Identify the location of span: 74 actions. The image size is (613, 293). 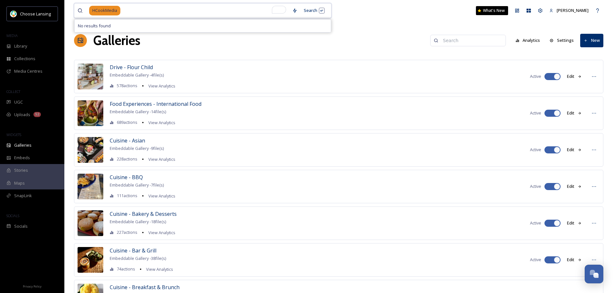
(126, 269).